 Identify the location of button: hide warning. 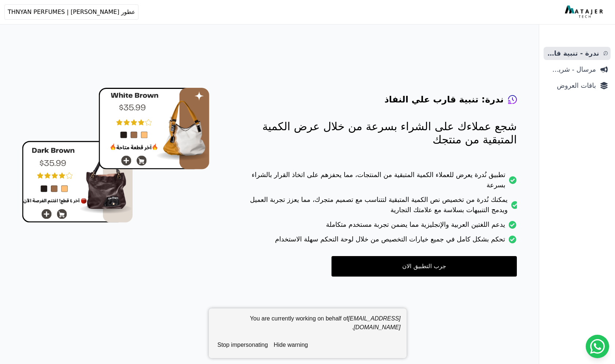
(290, 345).